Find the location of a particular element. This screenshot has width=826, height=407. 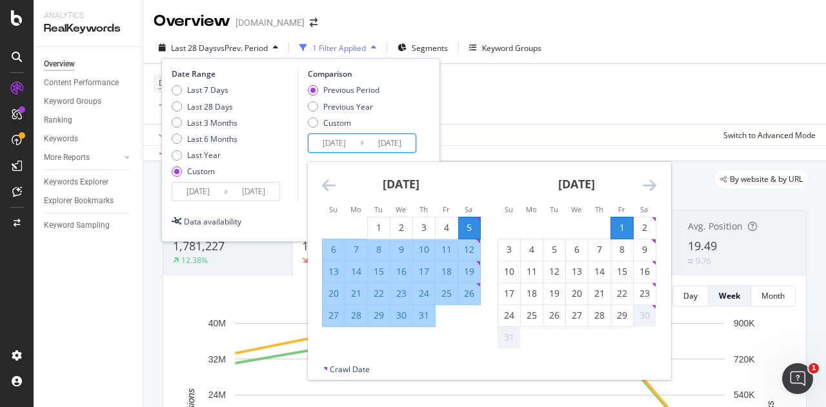

div: Last 3 Months is located at coordinates (205, 123).